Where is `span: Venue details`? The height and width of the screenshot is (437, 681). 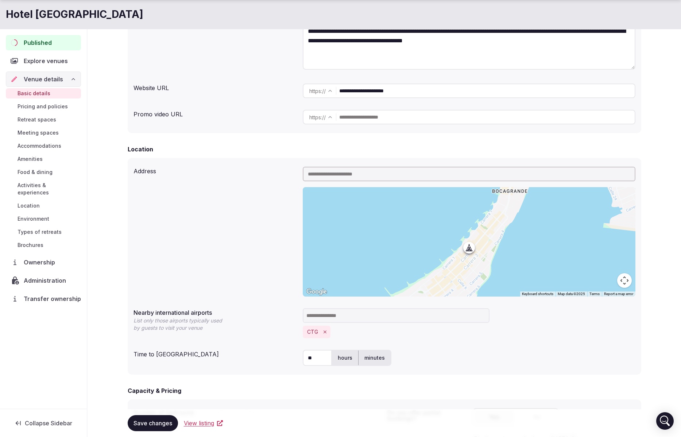
span: Venue details is located at coordinates (43, 79).